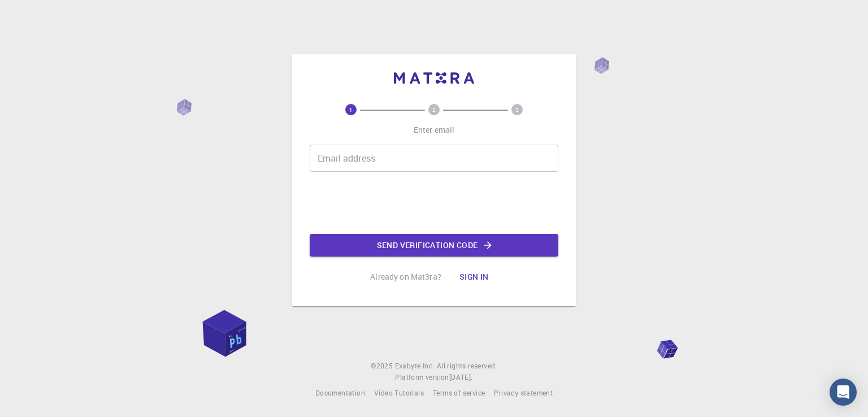  What do you see at coordinates (523, 393) in the screenshot?
I see `a: Privacy statement` at bounding box center [523, 393].